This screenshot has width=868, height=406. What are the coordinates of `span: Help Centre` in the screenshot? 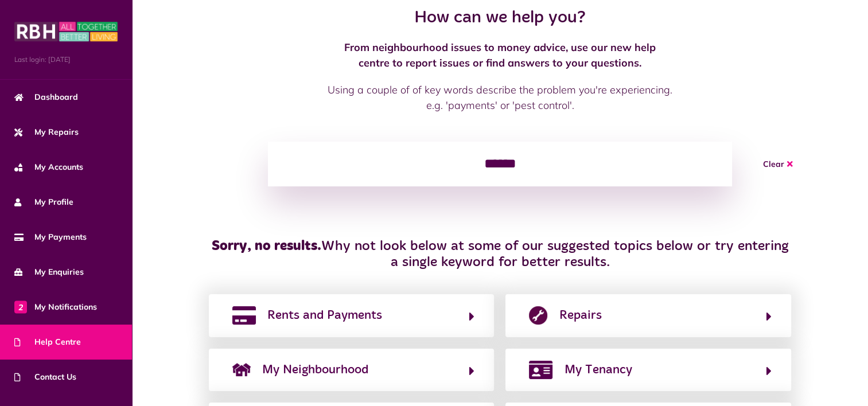 It's located at (48, 341).